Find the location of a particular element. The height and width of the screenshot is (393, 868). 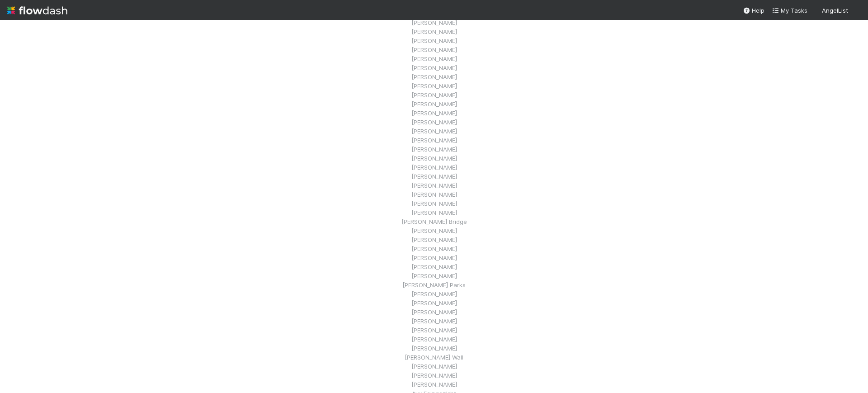

a: My Tasks is located at coordinates (790, 10).